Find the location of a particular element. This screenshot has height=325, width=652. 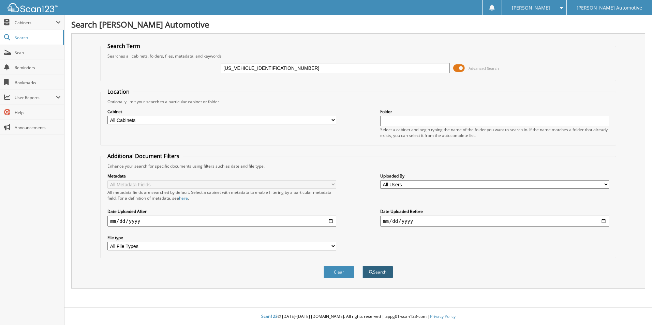

legend: Search Term is located at coordinates (124, 46).